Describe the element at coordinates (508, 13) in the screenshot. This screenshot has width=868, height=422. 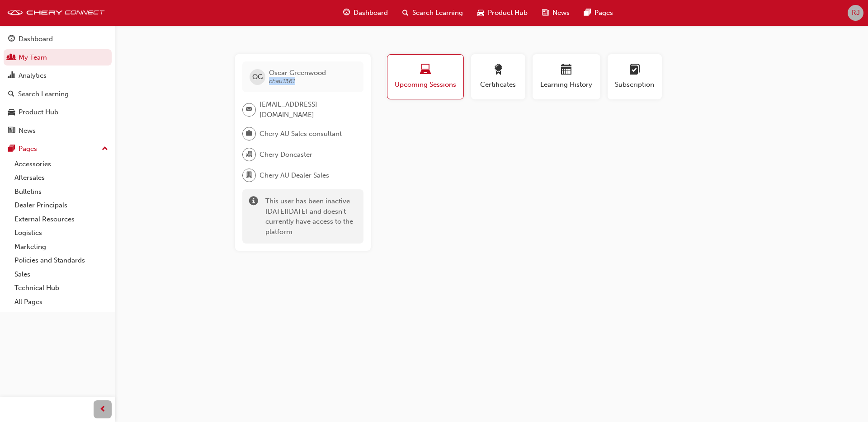
I see `span: Product Hub` at that location.